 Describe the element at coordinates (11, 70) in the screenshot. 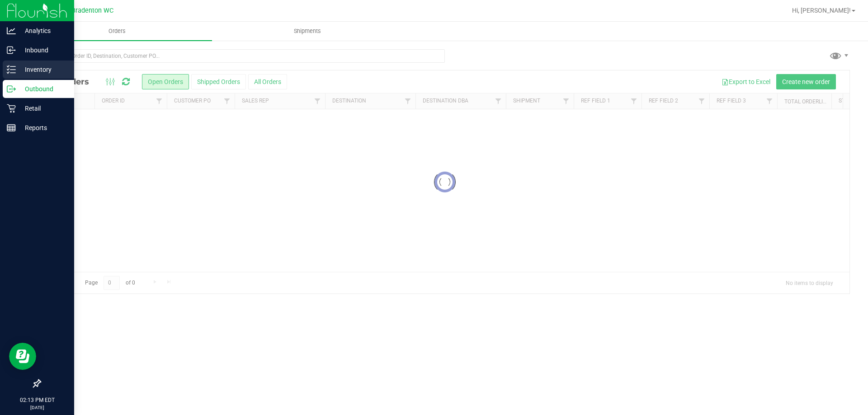

I see `inline-svg: Inventory` at that location.